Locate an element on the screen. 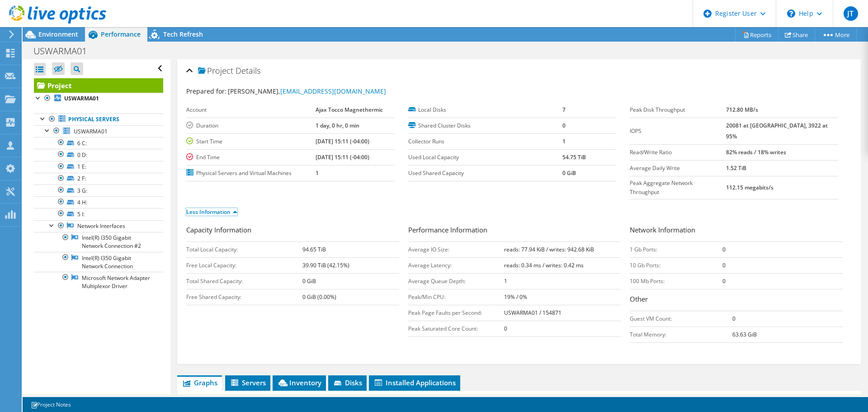 The height and width of the screenshot is (412, 868). td: Free Shared Capacity: is located at coordinates (244, 297).